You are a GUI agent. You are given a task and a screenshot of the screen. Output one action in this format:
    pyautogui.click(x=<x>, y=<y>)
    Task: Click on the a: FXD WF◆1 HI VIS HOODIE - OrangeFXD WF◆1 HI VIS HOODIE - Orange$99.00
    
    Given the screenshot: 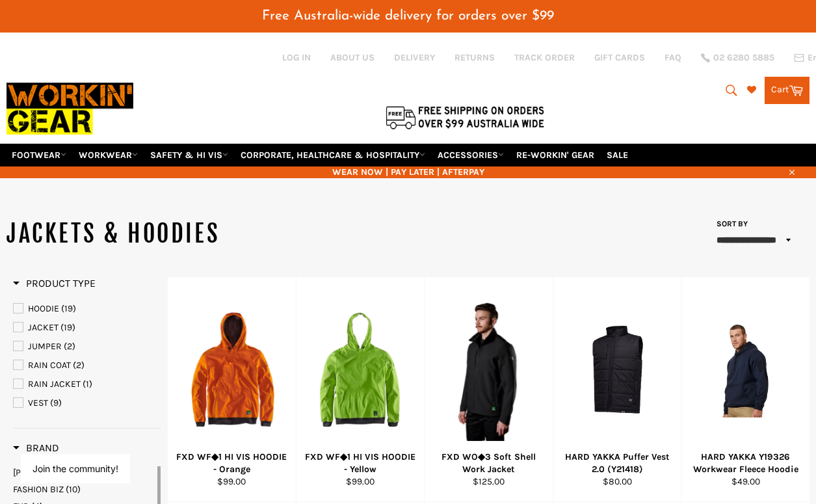 What is the action you would take?
    pyautogui.click(x=231, y=389)
    